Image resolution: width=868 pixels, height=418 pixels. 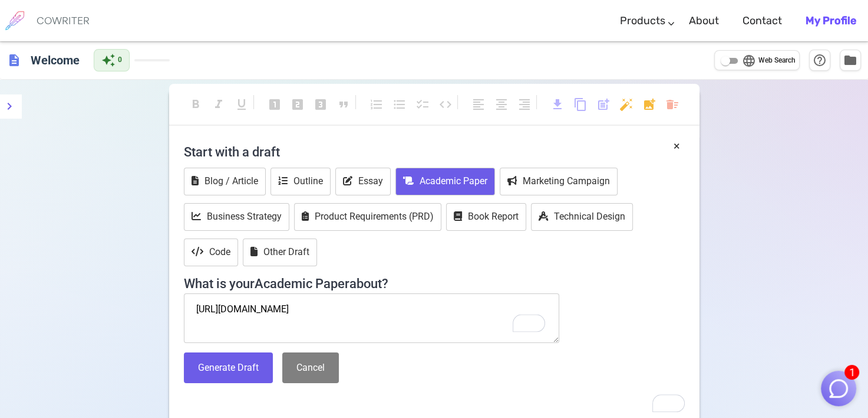 I want to click on span: format_italic, so click(x=218, y=105).